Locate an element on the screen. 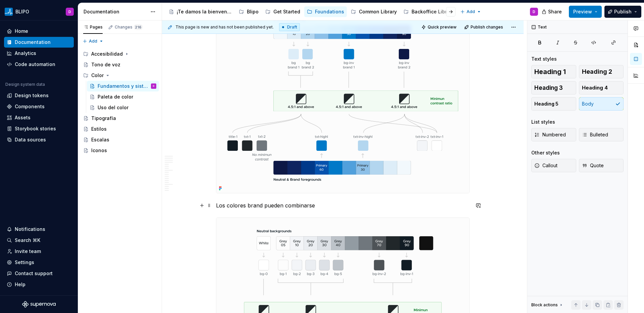  a: Common Library is located at coordinates (374, 11).